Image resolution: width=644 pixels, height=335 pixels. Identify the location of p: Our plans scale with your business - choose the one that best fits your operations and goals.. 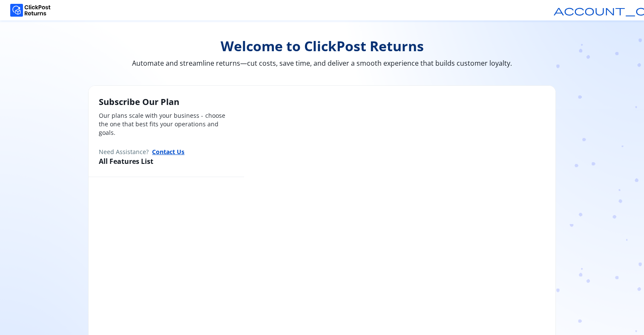
(166, 124).